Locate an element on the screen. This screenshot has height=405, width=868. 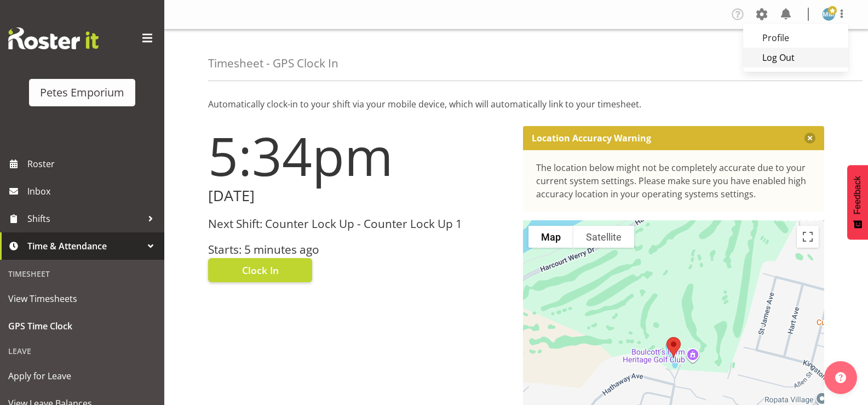
span: GPS Time Clock is located at coordinates (82, 326).